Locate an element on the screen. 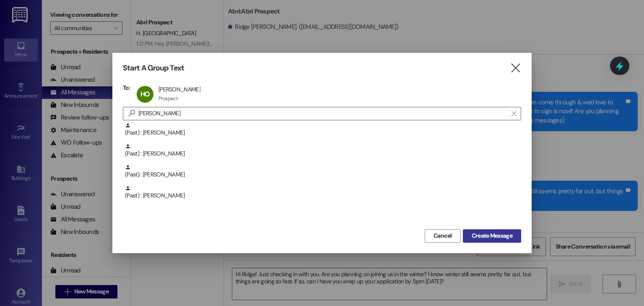 The width and height of the screenshot is (644, 306). span: Cancel is located at coordinates (443, 236).